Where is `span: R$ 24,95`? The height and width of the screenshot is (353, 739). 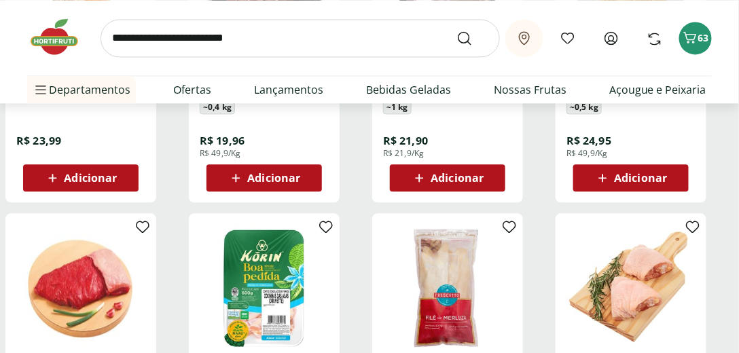 span: R$ 24,95 is located at coordinates (589, 141).